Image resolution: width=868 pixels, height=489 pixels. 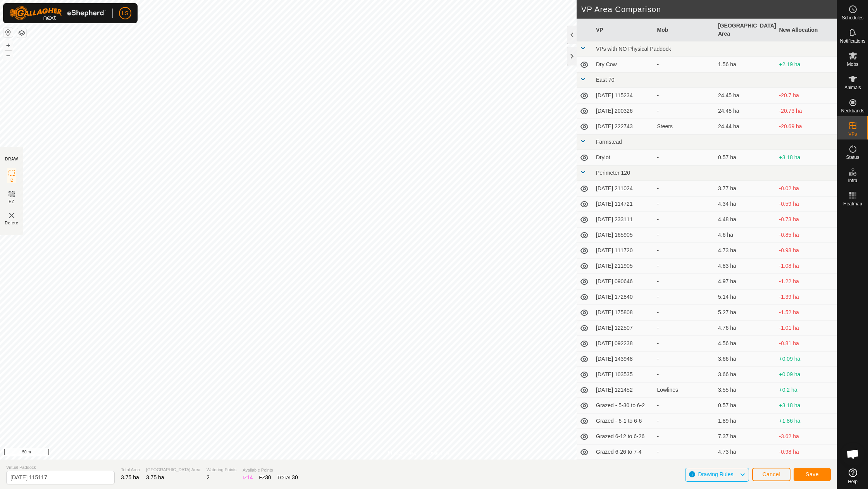 What do you see at coordinates (438, 453) in the screenshot?
I see `a: Contact Us` at bounding box center [438, 453].